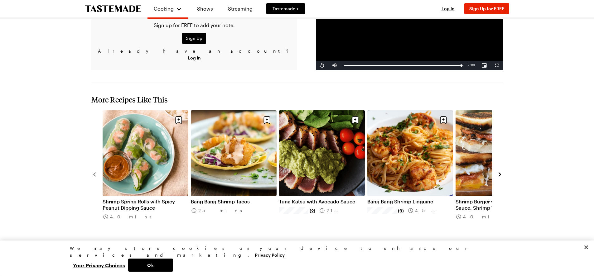 This screenshot has width=594, height=276. I want to click on button: Fullscreen, so click(496, 65).